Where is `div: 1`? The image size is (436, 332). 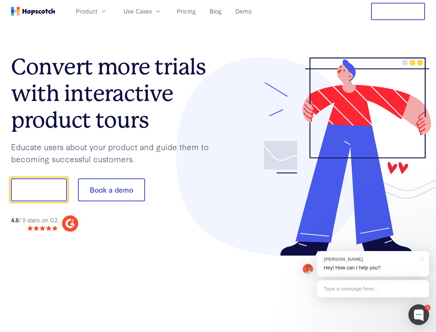
div: 1 is located at coordinates (428, 307).